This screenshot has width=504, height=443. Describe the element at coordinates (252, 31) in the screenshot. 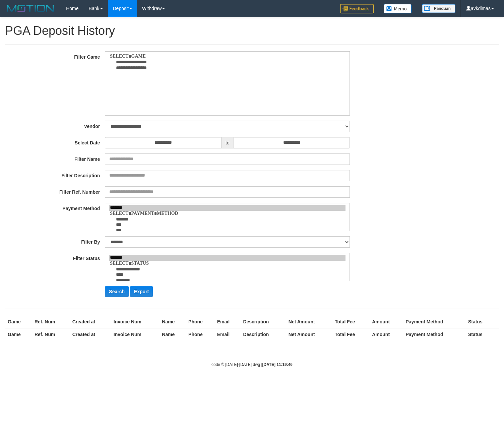

I see `h1: PGA Deposit History` at that location.